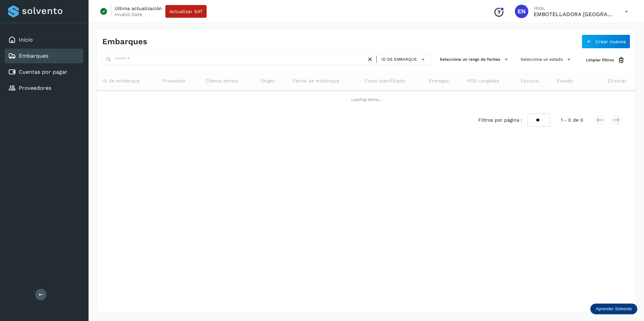 The height and width of the screenshot is (321, 644). I want to click on a: Cuentas por pagar, so click(43, 72).